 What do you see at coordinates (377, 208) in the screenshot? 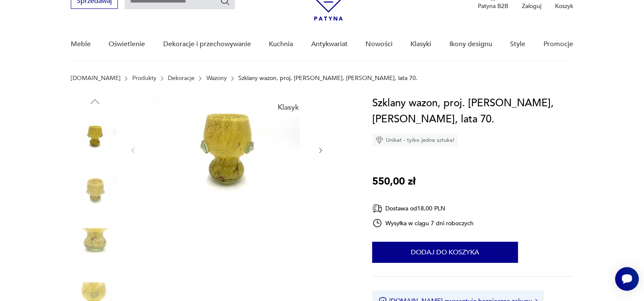
I see `img: Ikona dostawy` at bounding box center [377, 208].